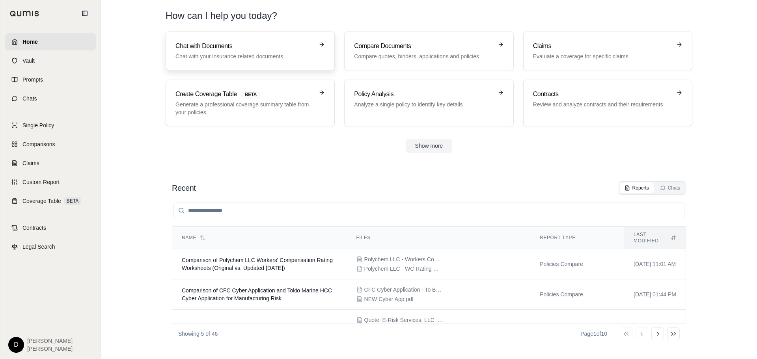 The image size is (757, 359). What do you see at coordinates (30, 42) in the screenshot?
I see `span: Home` at bounding box center [30, 42].